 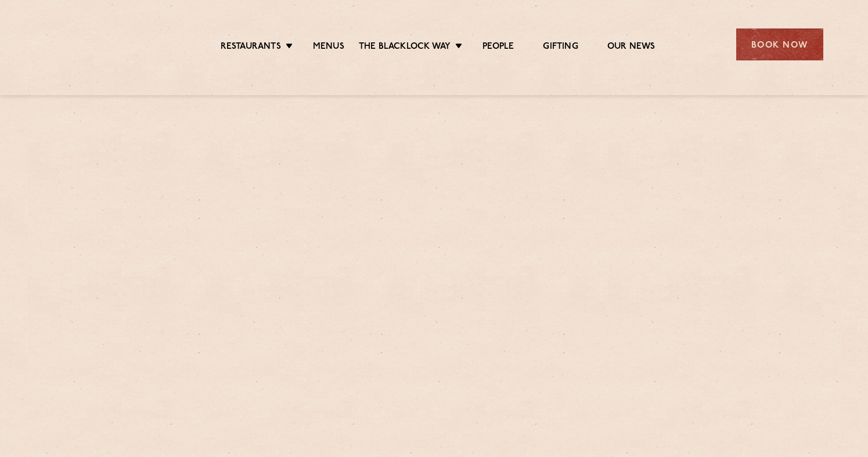 I want to click on a: Our News, so click(x=631, y=47).